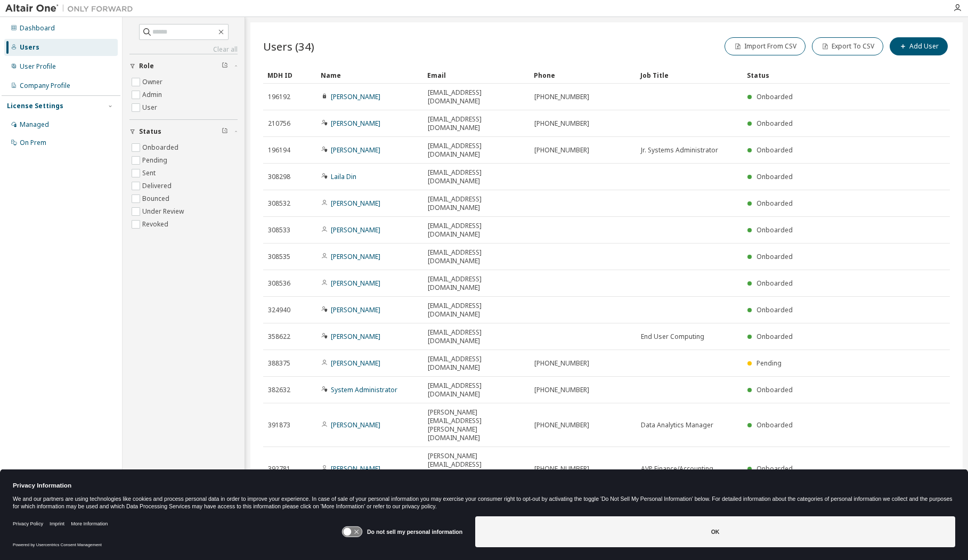 The image size is (968, 560). I want to click on a: Clear all, so click(183, 49).